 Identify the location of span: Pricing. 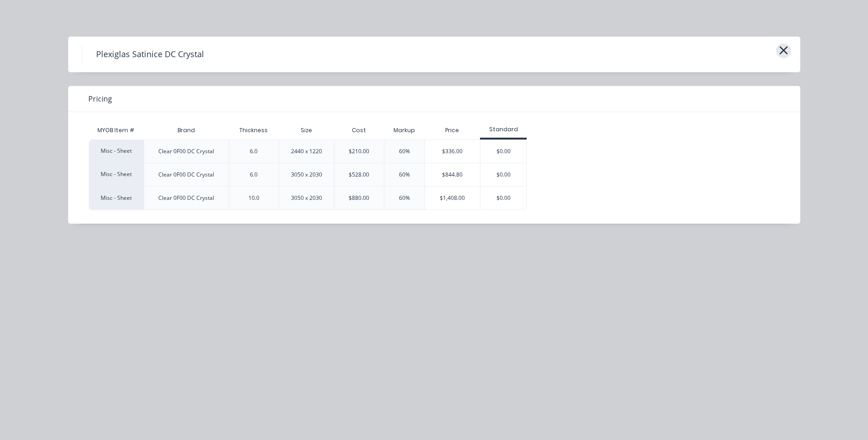
(100, 99).